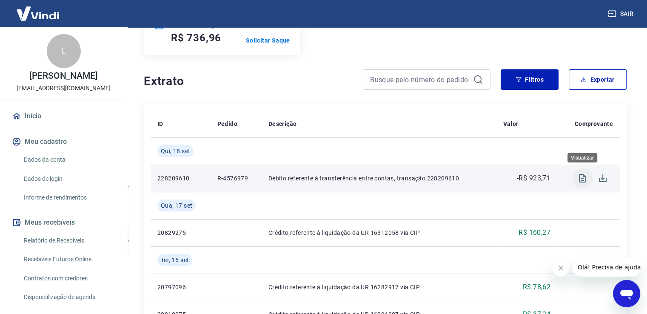 Image resolution: width=647 pixels, height=314 pixels. What do you see at coordinates (236, 178) in the screenshot?
I see `p: R-4576979` at bounding box center [236, 178].